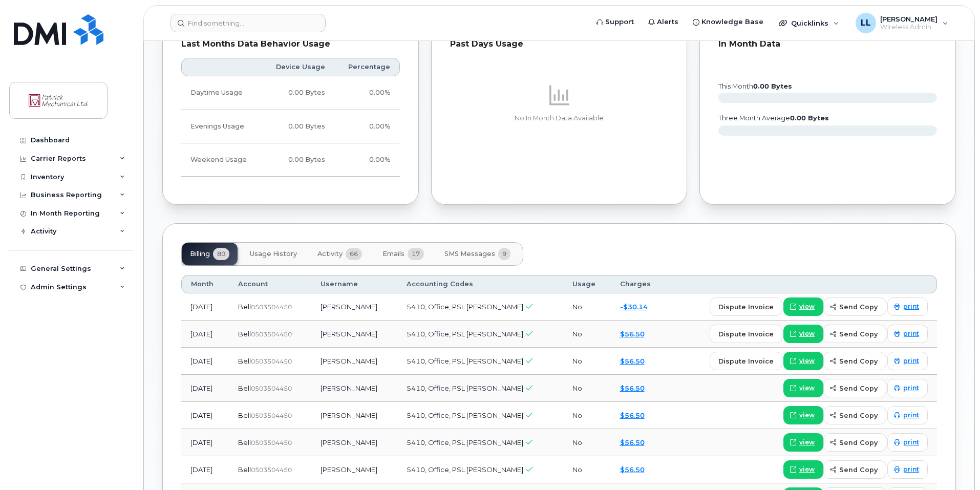 The width and height of the screenshot is (980, 490). I want to click on span: 9, so click(504, 254).